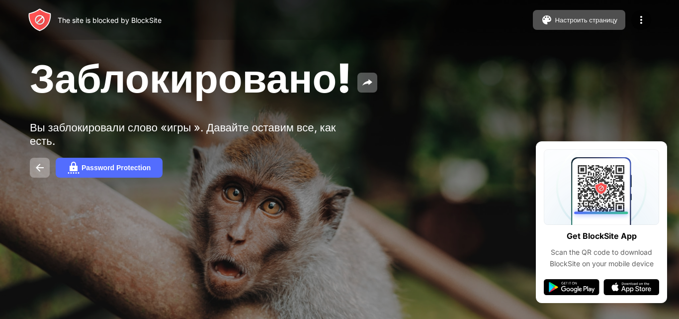 Image resolution: width=679 pixels, height=319 pixels. Describe the element at coordinates (109, 20) in the screenshot. I see `div: The site is blocked by BlockSite` at that location.